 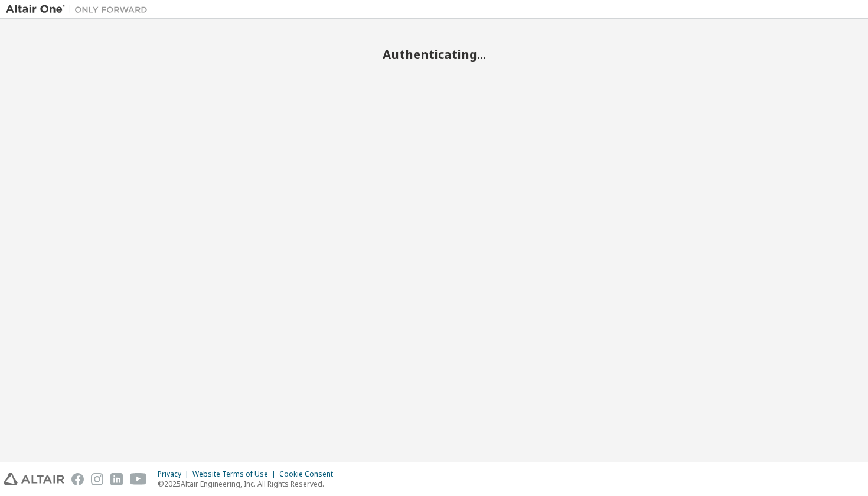 What do you see at coordinates (78, 479) in the screenshot?
I see `img: facebook.svg` at bounding box center [78, 479].